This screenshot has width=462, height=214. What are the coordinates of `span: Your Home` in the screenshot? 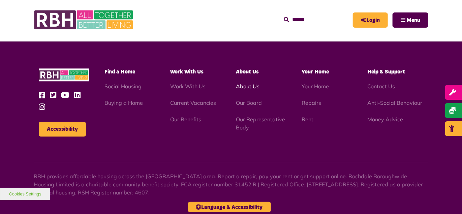 It's located at (316, 72).